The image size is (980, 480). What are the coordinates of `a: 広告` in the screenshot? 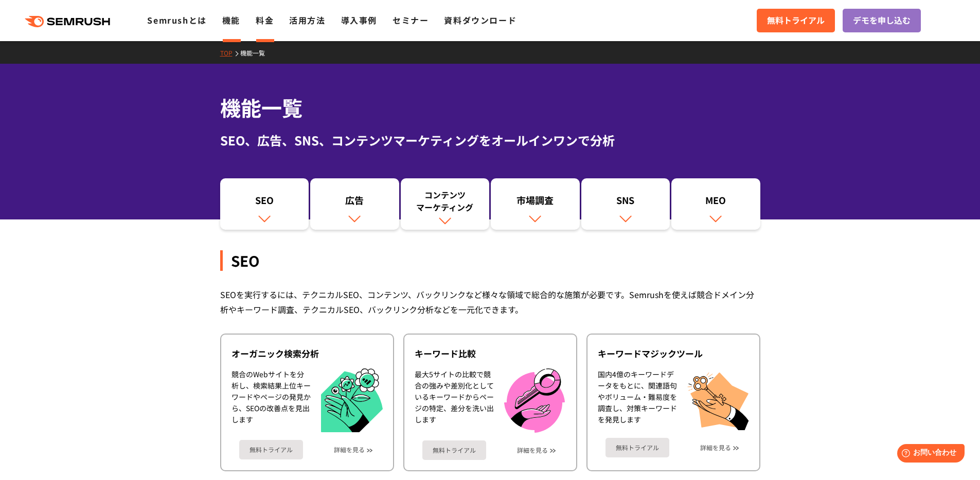 It's located at (355, 204).